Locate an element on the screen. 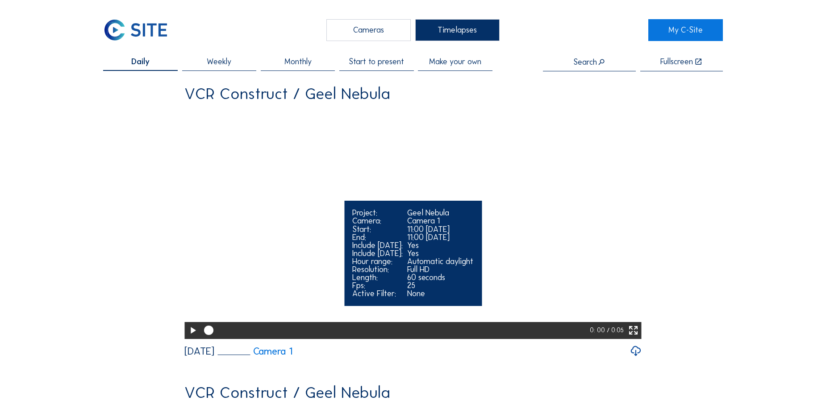 The image size is (826, 413). div: Camera: is located at coordinates (377, 221).